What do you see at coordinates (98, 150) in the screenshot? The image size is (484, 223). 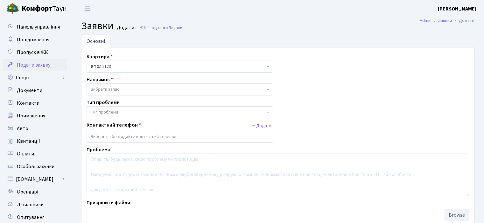 I see `label: Проблема` at bounding box center [98, 150].